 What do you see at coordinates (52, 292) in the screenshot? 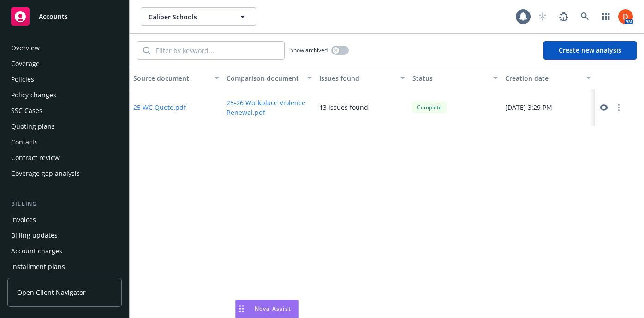
I see `span: Open Client Navigator` at bounding box center [52, 292].